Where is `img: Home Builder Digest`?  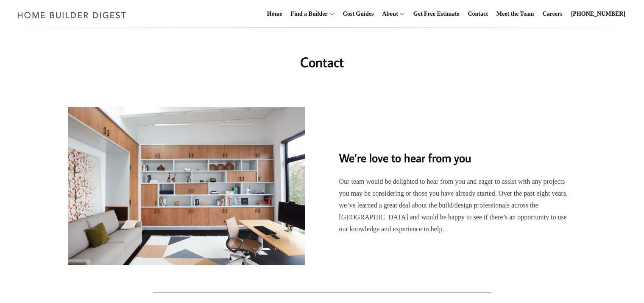 img: Home Builder Digest is located at coordinates (72, 15).